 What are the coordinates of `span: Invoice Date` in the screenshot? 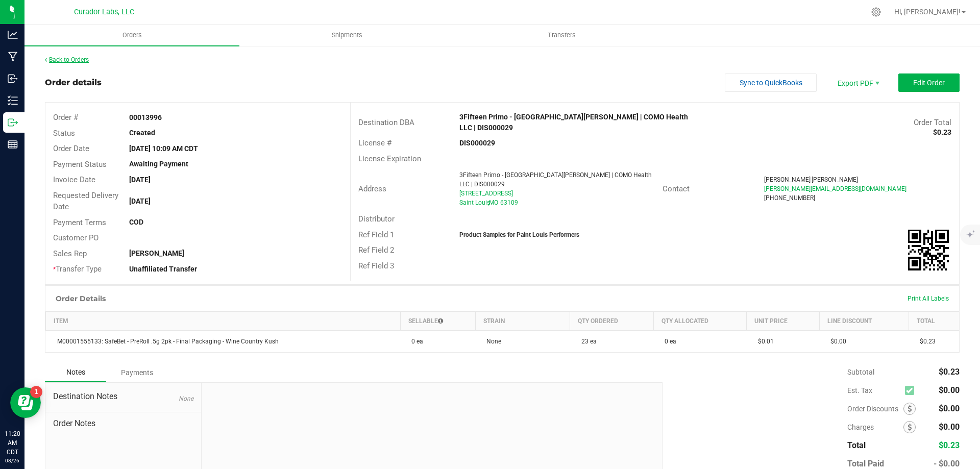 It's located at (74, 180).